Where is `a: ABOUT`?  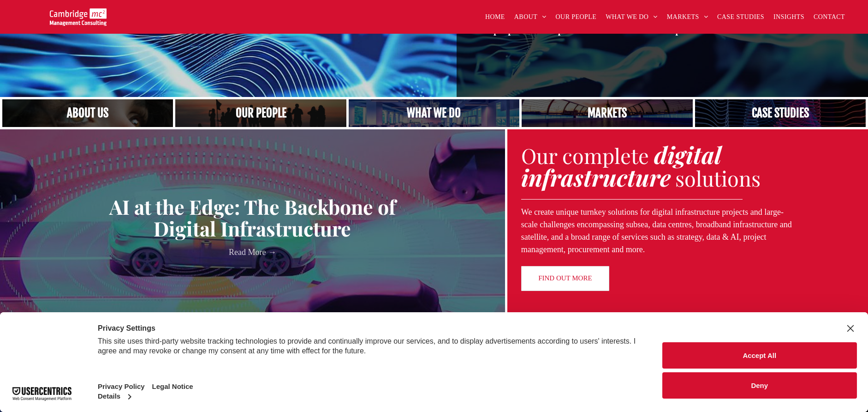 a: ABOUT is located at coordinates (530, 16).